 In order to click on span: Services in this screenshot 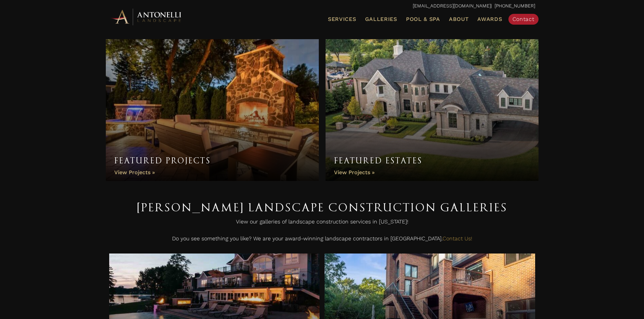, I will do `click(342, 19)`.